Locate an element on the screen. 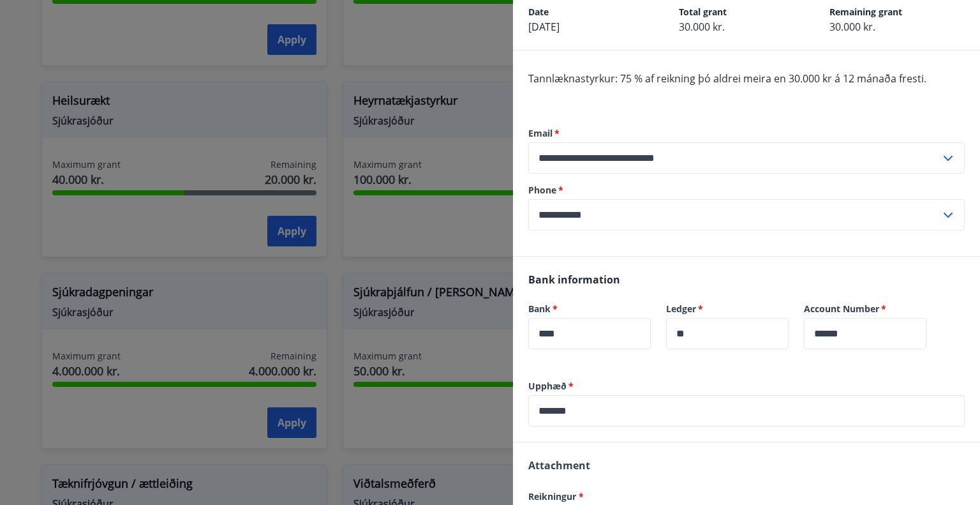 Image resolution: width=980 pixels, height=505 pixels. span: Attachment is located at coordinates (559, 466).